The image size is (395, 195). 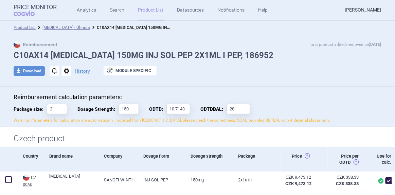 What do you see at coordinates (257, 159) in the screenshot?
I see `div: Package` at bounding box center [257, 159].